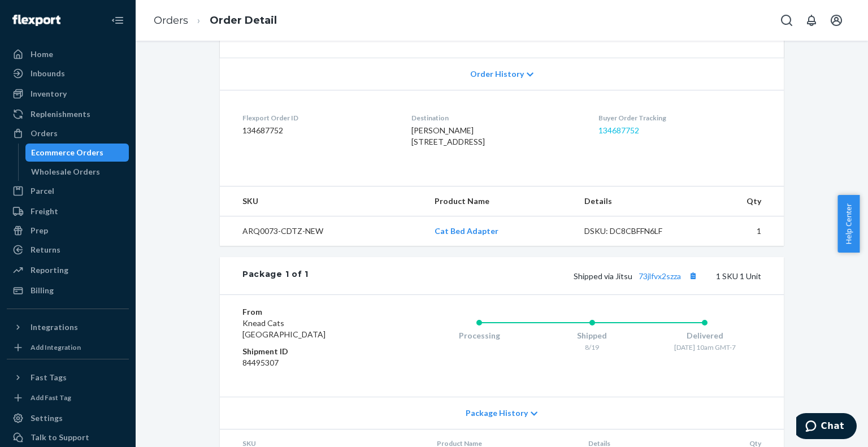  Describe the element at coordinates (323, 201) in the screenshot. I see `th: SKU` at that location.